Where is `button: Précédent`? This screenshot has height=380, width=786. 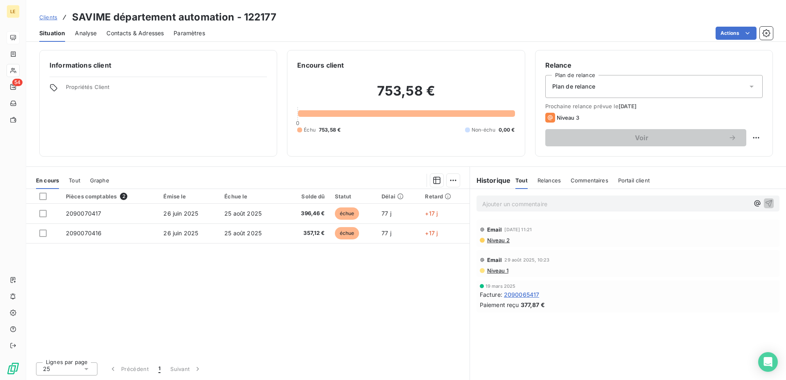
button: Précédent is located at coordinates (129, 369).